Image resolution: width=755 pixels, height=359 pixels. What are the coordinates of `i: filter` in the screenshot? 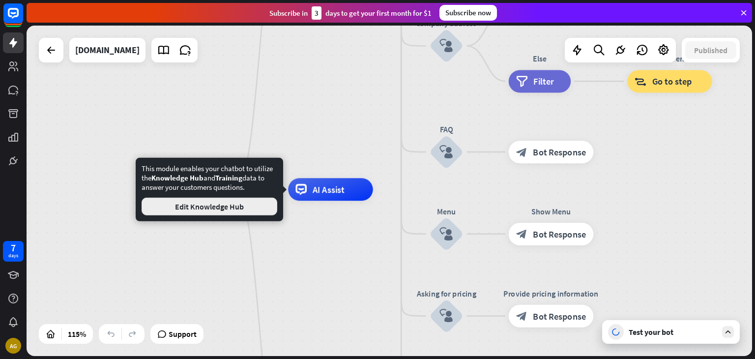 It's located at (522, 81).